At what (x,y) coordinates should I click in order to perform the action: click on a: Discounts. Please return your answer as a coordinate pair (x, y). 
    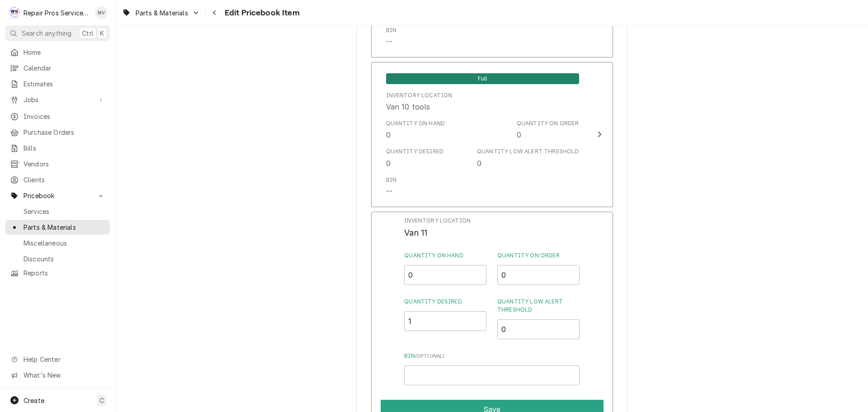
    Looking at the image, I should click on (58, 259).